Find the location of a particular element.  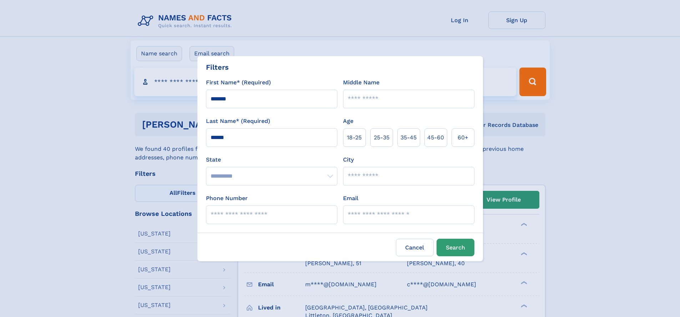

label: First Name* (Required) is located at coordinates (238, 82).